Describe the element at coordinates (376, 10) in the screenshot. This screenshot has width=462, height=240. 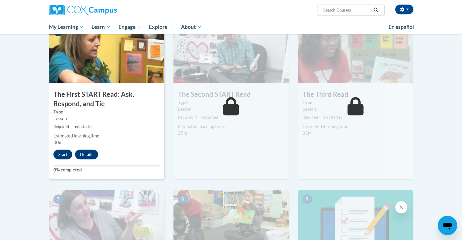
I see `button: Search` at that location.